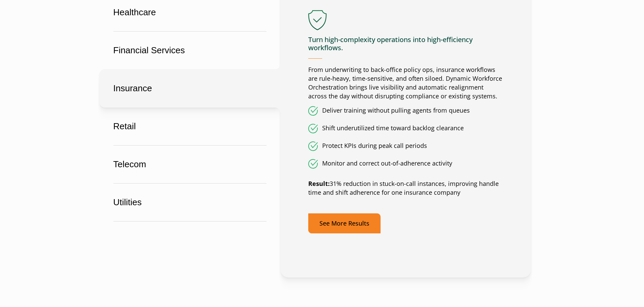 This screenshot has width=644, height=307. What do you see at coordinates (406, 47) in the screenshot?
I see `h4: Turn high-complexity operations into high-efficiency workflows.` at bounding box center [406, 47].